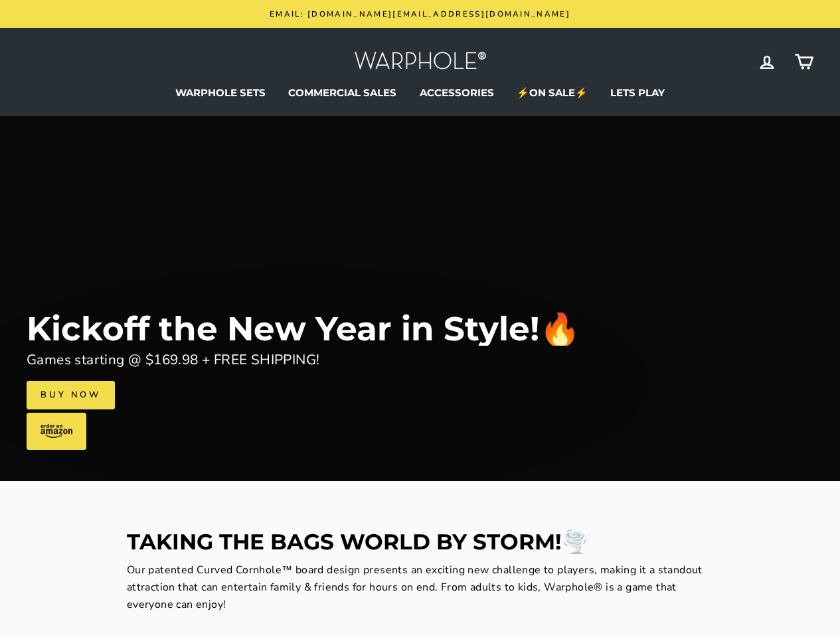 This screenshot has width=840, height=637. What do you see at coordinates (457, 93) in the screenshot?
I see `a: ACCESSORIES` at bounding box center [457, 93].